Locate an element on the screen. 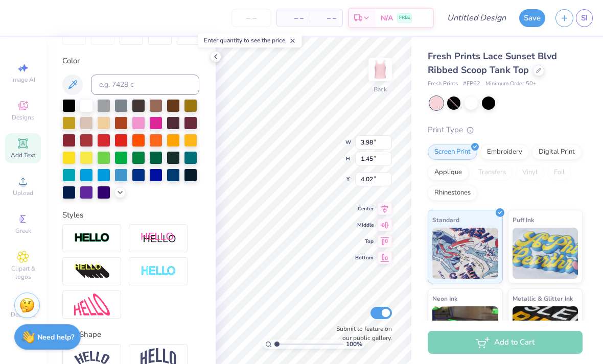 Image resolution: width=603 pixels, height=364 pixels. div: Screen Print is located at coordinates (452, 152).